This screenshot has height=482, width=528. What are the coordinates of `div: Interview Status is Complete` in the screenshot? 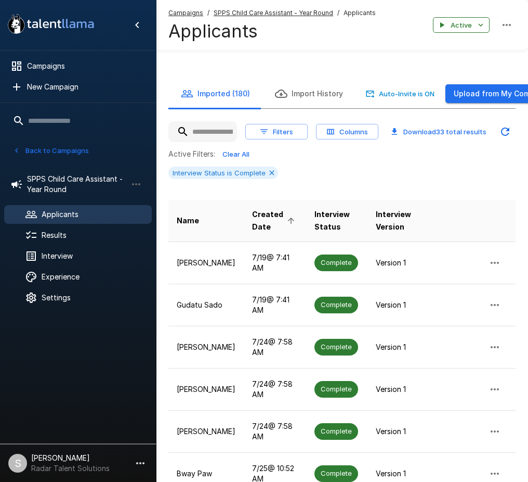 It's located at (223, 173).